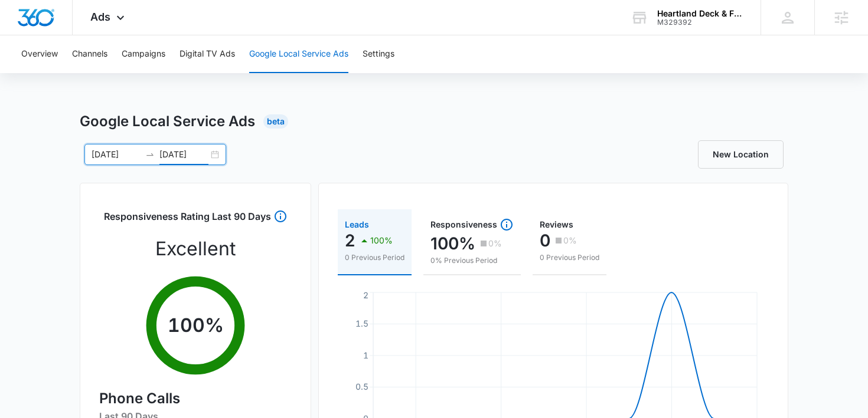 Image resolution: width=868 pixels, height=418 pixels. What do you see at coordinates (143, 55) in the screenshot?
I see `button: Campaigns` at bounding box center [143, 55].